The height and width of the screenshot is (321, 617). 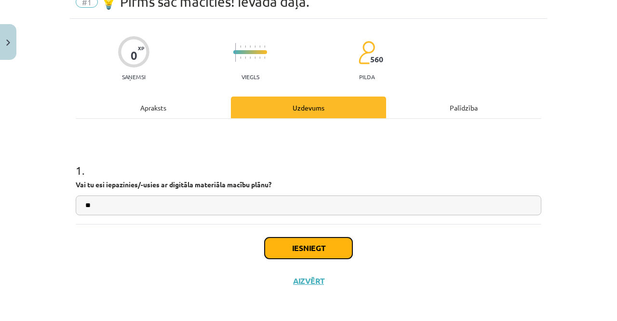 What do you see at coordinates (174, 184) in the screenshot?
I see `strong: Vai tu esi iepazinies/-usies ar digitāla materiāla macību plānu?` at bounding box center [174, 184].